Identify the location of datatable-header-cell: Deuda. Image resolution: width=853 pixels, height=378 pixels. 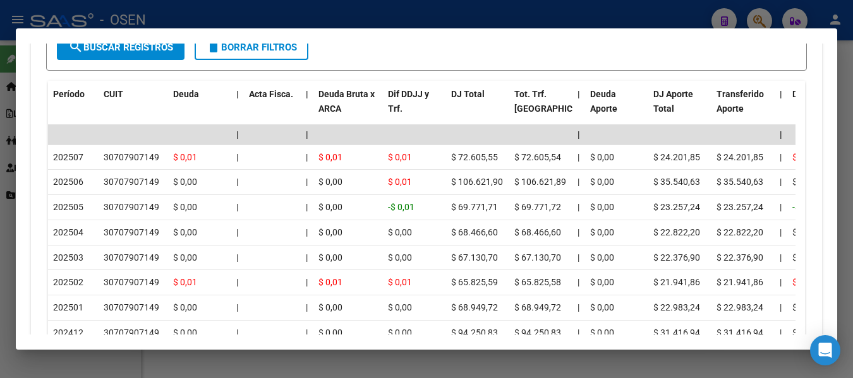
(200, 109).